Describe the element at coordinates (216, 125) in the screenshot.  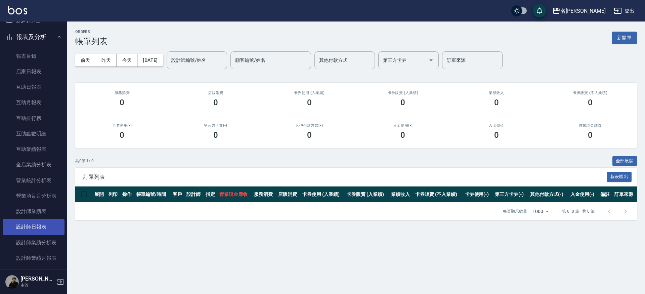
I see `h2: 第三方卡券(-)` at that location.